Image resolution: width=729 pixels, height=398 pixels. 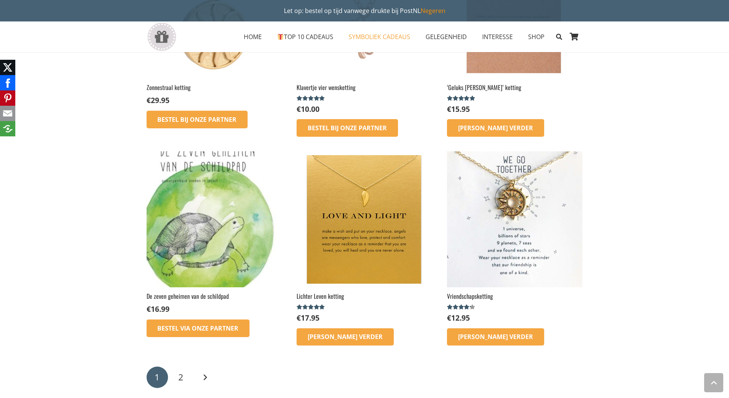 I want to click on span: TOP 10 CADEAUS, so click(x=305, y=37).